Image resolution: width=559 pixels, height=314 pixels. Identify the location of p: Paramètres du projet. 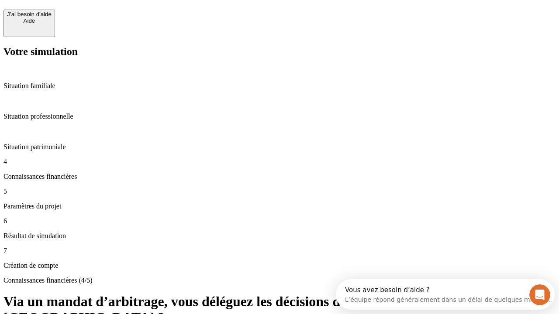
(279, 206).